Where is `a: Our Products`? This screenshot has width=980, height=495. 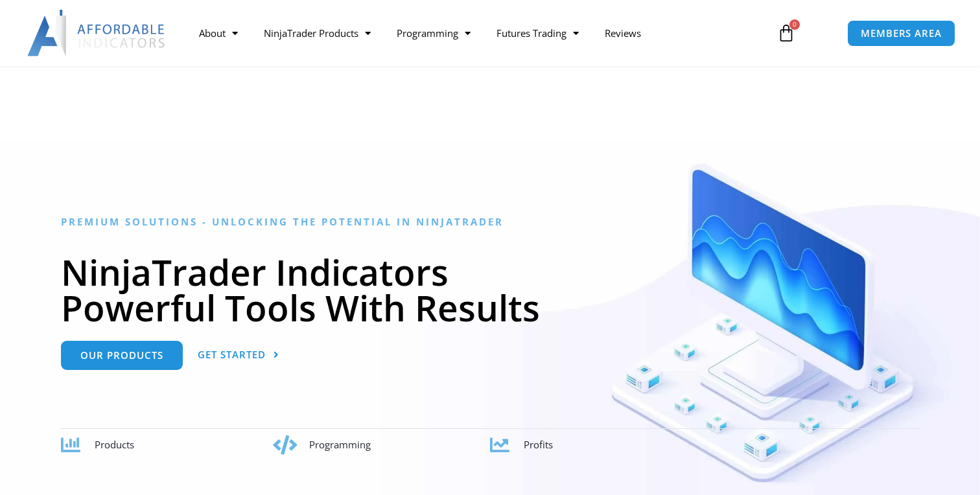
a: Our Products is located at coordinates (122, 355).